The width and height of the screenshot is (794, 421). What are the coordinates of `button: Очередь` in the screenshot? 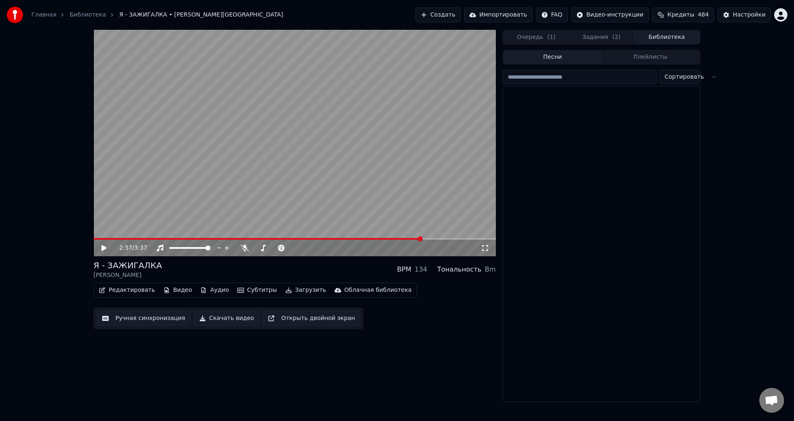 It's located at (537, 37).